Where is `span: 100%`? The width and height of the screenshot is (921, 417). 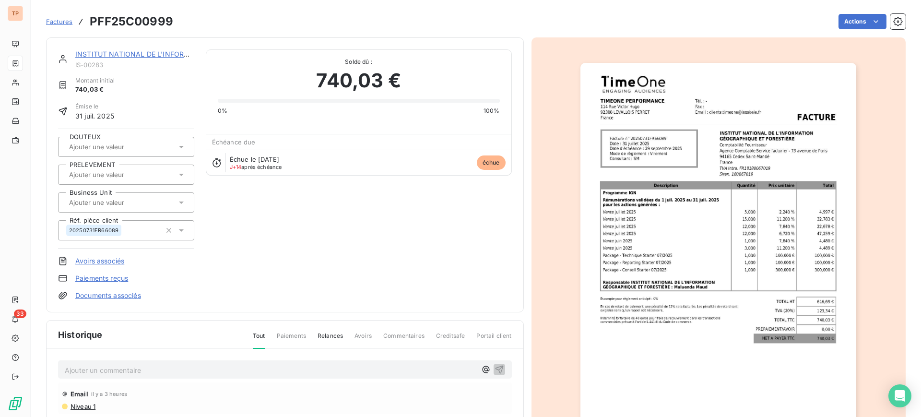
span: 100% is located at coordinates (491, 111).